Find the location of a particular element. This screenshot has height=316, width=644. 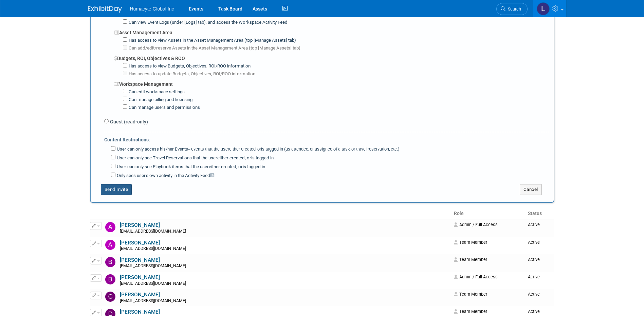

label: Can view Event Logs (under [Logs] tab), and access the Workspace Activity Feed is located at coordinates (207, 23).